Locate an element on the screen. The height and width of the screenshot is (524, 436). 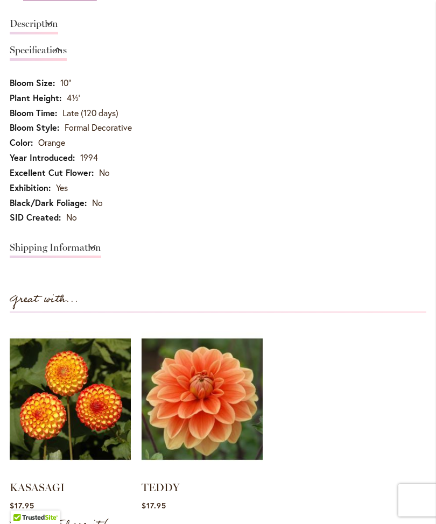
td: 4½' is located at coordinates (218, 99).